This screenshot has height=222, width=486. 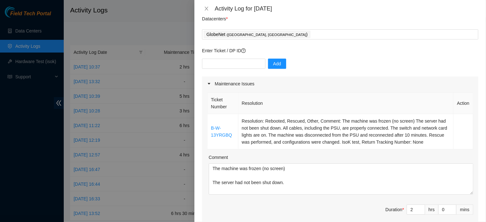 I want to click on button: Add, so click(x=277, y=64).